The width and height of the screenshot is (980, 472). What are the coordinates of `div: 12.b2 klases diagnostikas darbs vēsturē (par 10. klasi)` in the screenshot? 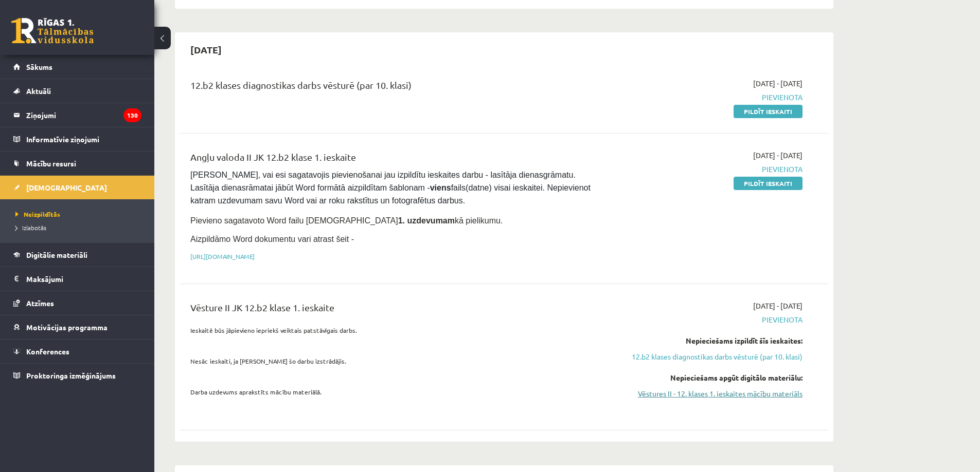 It's located at (392, 87).